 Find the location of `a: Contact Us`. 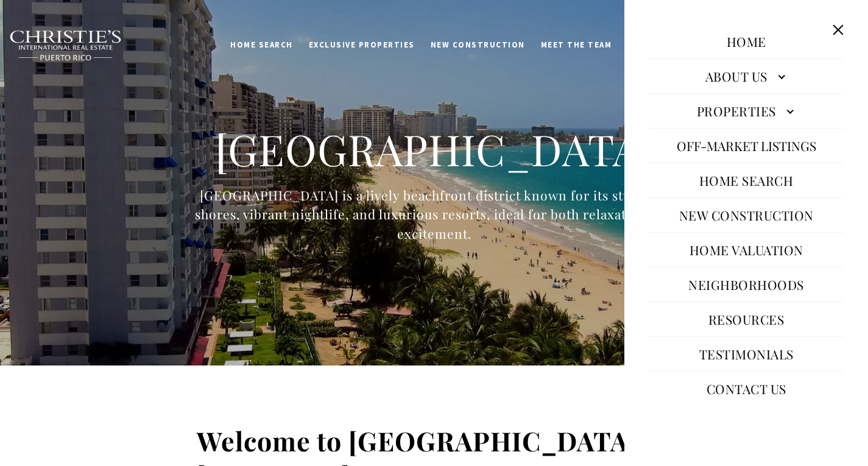

a: Contact Us is located at coordinates (746, 388).